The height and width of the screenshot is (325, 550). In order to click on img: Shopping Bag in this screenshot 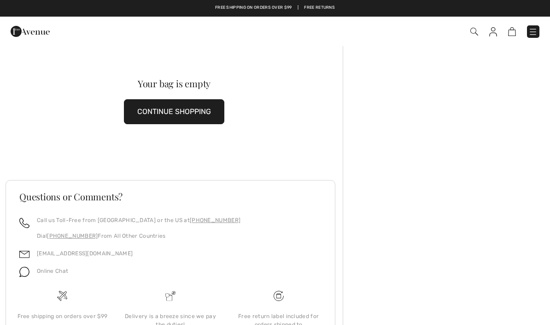, I will do `click(512, 31)`.